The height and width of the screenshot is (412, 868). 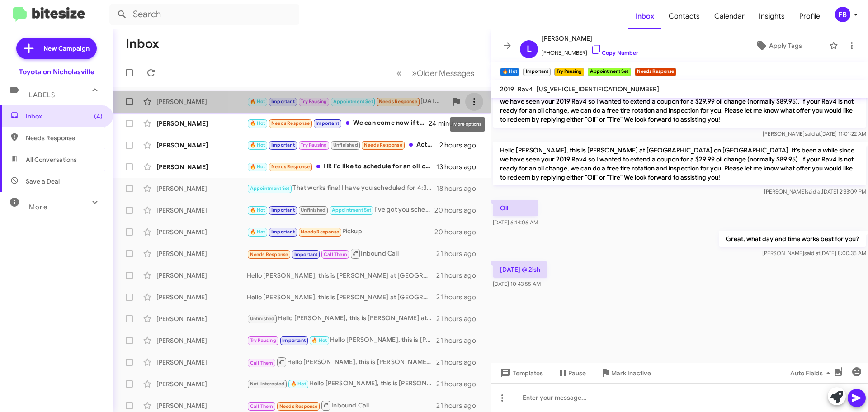 What do you see at coordinates (509, 72) in the screenshot?
I see `small: 🔥 Hot` at bounding box center [509, 72].